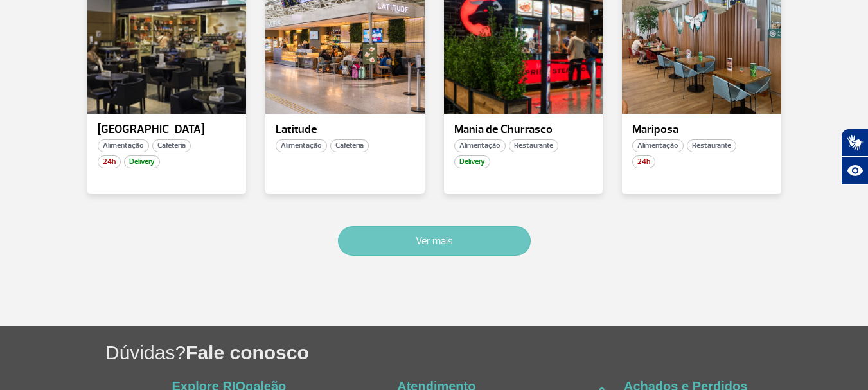 The height and width of the screenshot is (390, 868). What do you see at coordinates (524, 130) in the screenshot?
I see `p: Mania de Churrasco` at bounding box center [524, 130].